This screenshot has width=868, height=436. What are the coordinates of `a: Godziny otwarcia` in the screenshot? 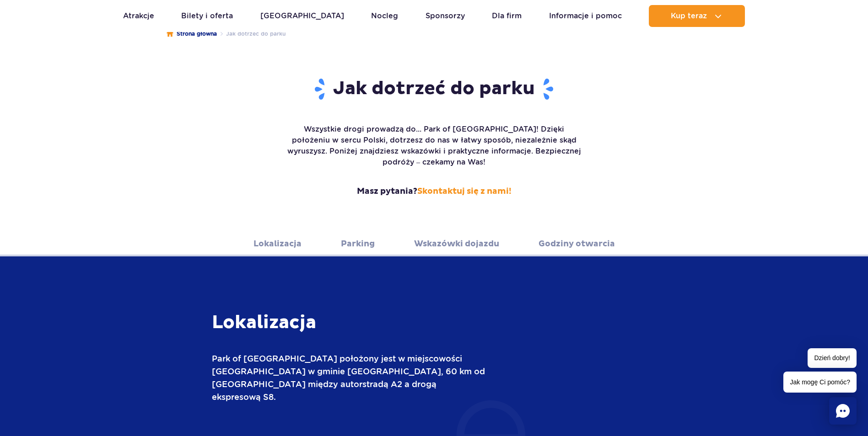 It's located at (577, 244).